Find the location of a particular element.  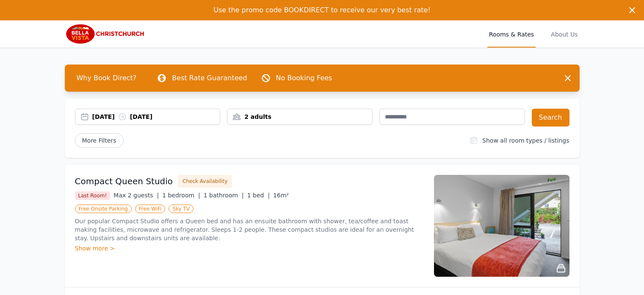

h3: Compact Queen Studio is located at coordinates (124, 181).